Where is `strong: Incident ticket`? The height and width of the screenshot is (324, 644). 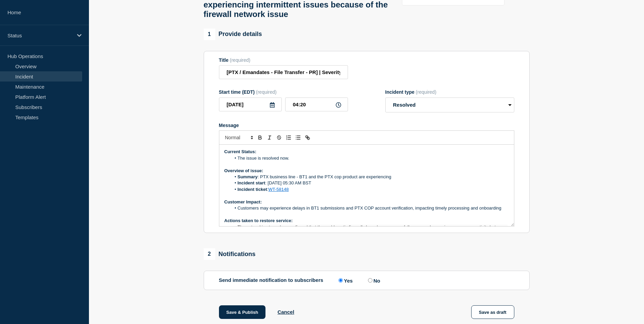 strong: Incident ticket is located at coordinates (252, 189).